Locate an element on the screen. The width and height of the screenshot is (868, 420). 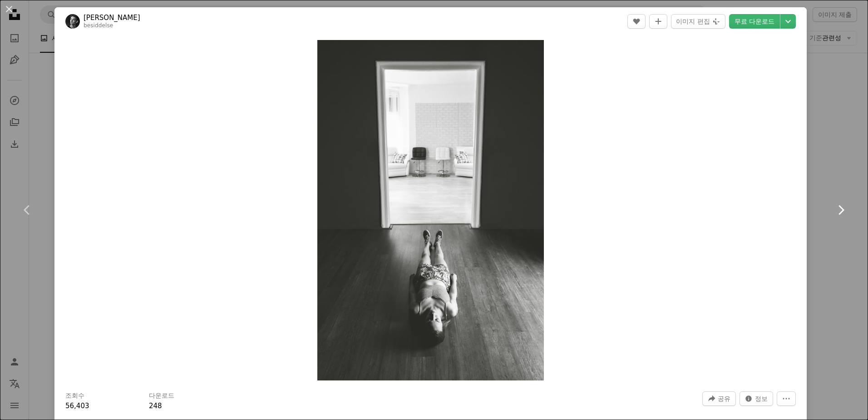
button: 이미지 편집 is located at coordinates (698, 21).